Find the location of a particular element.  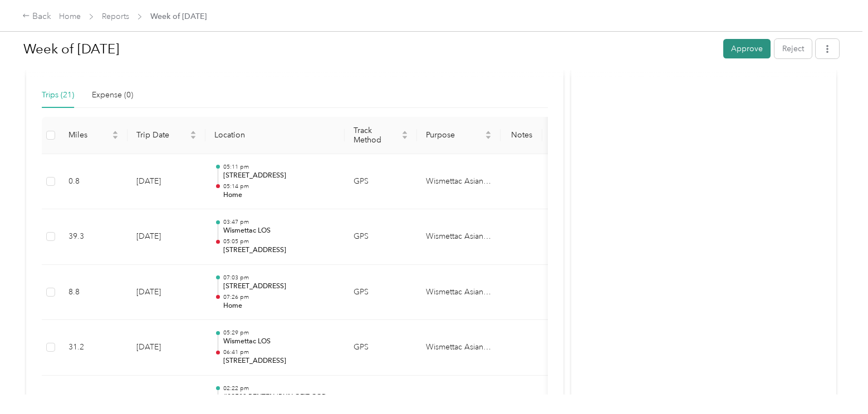

p: 05:11 pm is located at coordinates (279, 167).